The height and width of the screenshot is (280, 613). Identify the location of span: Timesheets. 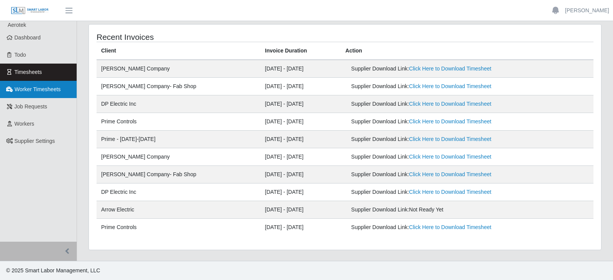
(28, 72).